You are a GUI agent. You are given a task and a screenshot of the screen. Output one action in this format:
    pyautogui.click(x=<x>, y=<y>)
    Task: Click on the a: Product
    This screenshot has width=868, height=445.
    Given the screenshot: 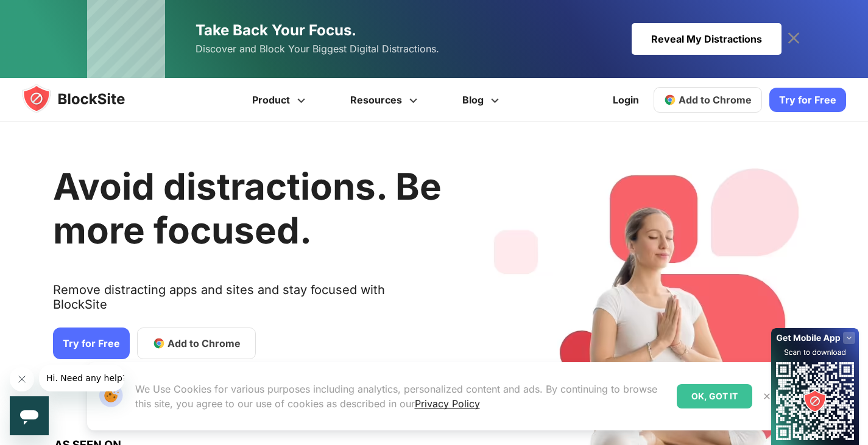 What is the action you would take?
    pyautogui.click(x=280, y=100)
    